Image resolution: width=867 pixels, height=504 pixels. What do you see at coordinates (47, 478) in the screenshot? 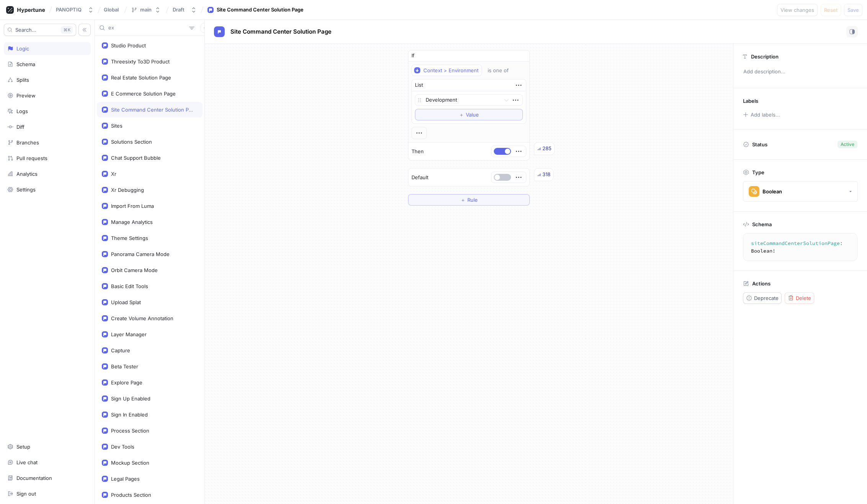
I see `a: Documentation` at bounding box center [47, 478].